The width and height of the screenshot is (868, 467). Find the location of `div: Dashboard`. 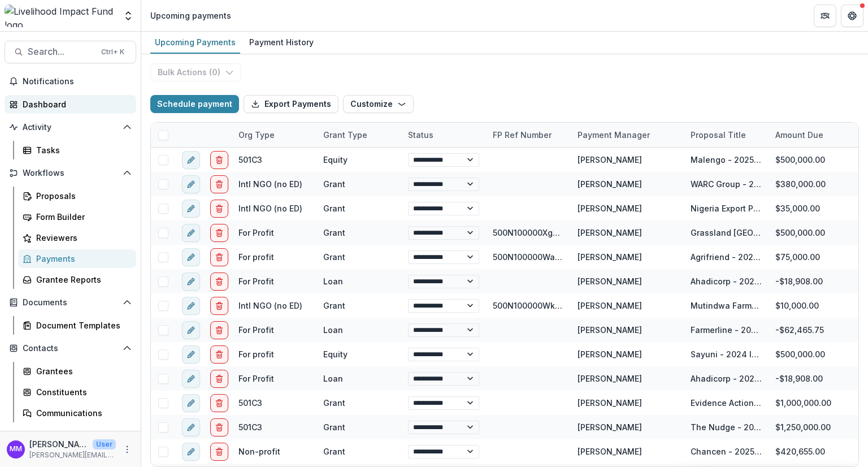

div: Dashboard is located at coordinates (75, 104).